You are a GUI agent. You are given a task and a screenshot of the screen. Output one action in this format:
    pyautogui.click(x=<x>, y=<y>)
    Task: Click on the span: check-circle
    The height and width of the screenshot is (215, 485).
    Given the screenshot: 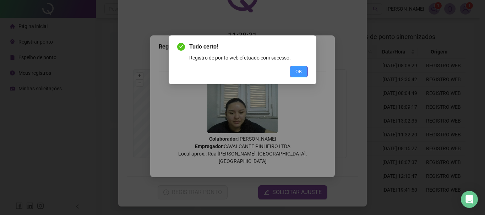 What is the action you would take?
    pyautogui.click(x=181, y=47)
    